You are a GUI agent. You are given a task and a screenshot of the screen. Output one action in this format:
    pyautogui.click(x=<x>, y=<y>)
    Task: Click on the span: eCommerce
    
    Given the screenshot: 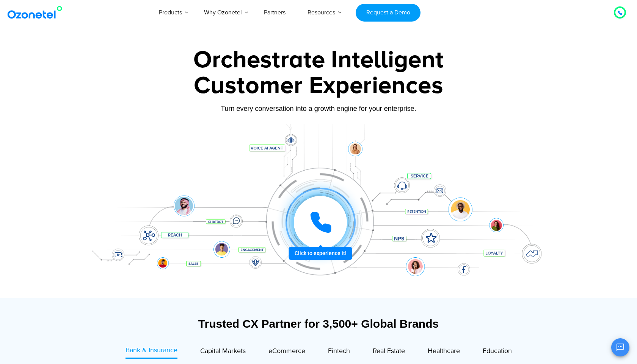 What is the action you would take?
    pyautogui.click(x=286, y=351)
    